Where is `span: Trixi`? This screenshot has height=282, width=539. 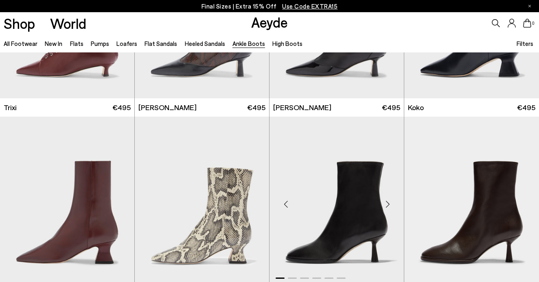
span: Trixi is located at coordinates (10, 107).